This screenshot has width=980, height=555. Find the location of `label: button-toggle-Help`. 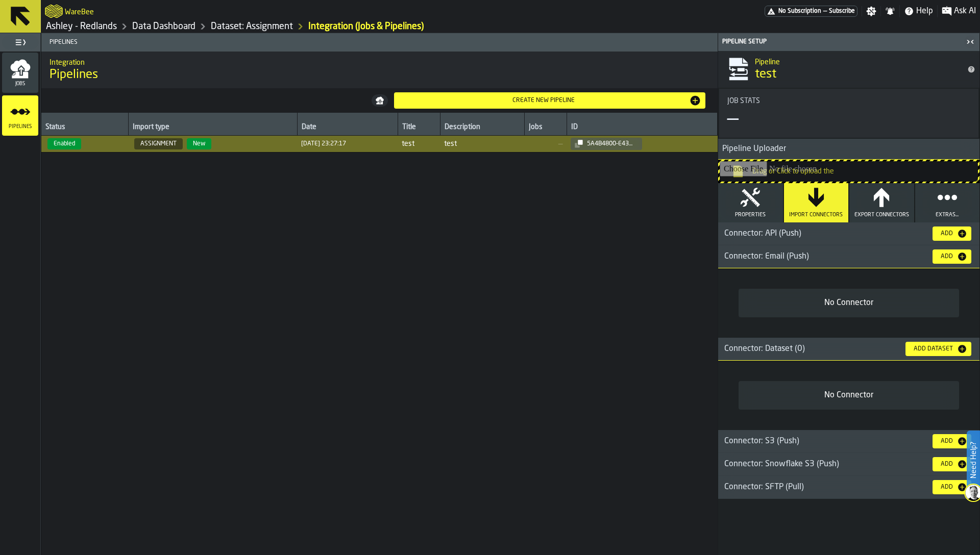

label: button-toggle-Help is located at coordinates (918, 11).